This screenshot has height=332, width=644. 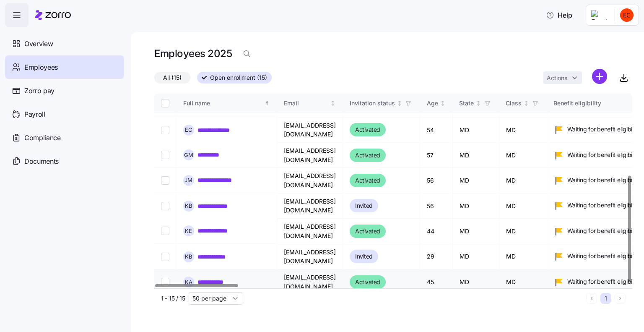 What do you see at coordinates (189, 230) in the screenshot?
I see `span: K E` at bounding box center [189, 230].